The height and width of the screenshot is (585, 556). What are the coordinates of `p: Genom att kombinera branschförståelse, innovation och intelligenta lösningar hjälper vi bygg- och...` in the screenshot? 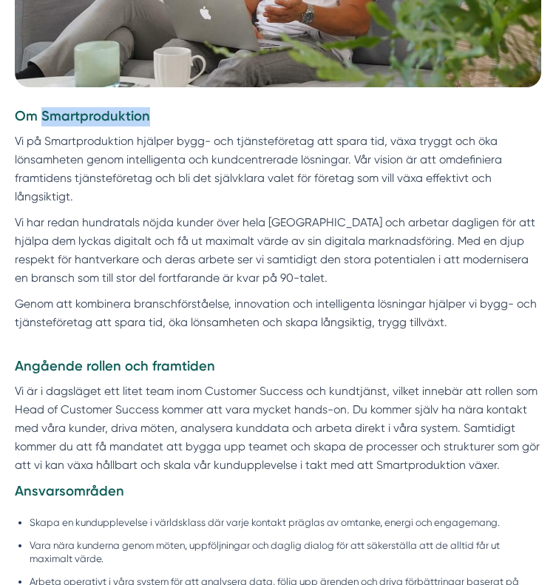 It's located at (278, 314).